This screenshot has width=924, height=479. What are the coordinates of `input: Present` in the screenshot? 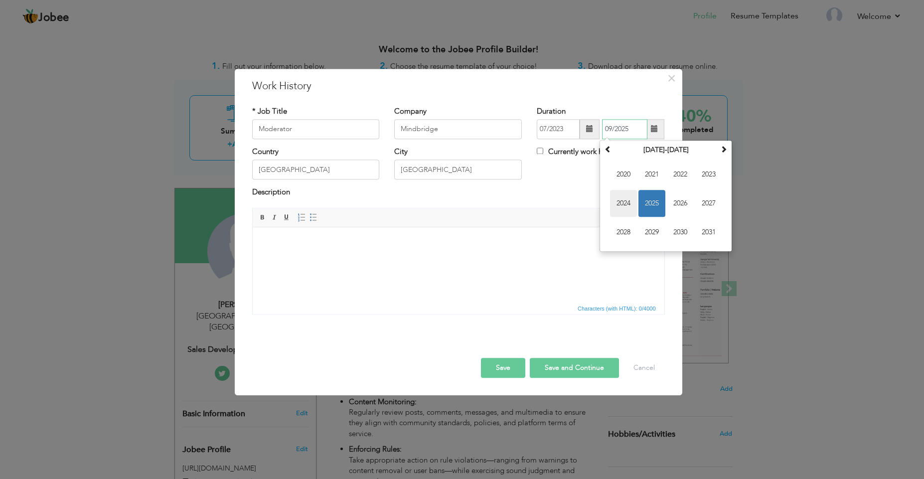 It's located at (625, 129).